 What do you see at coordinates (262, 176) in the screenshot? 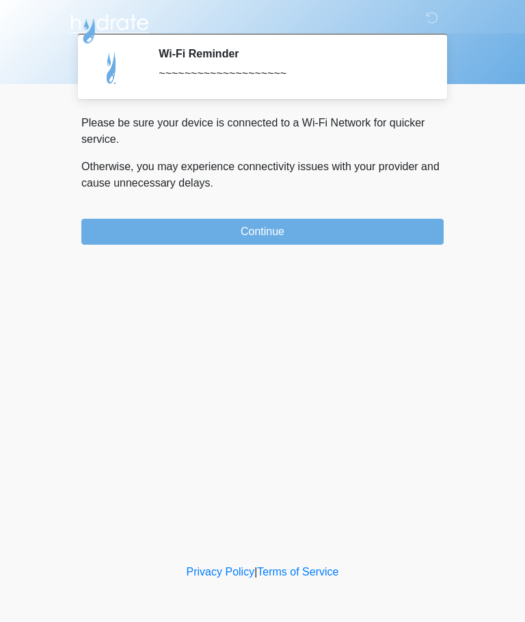
I see `p: Otherwise, you may experience connectivity issues with your provider and cause unnecessary delays` at bounding box center [262, 176].